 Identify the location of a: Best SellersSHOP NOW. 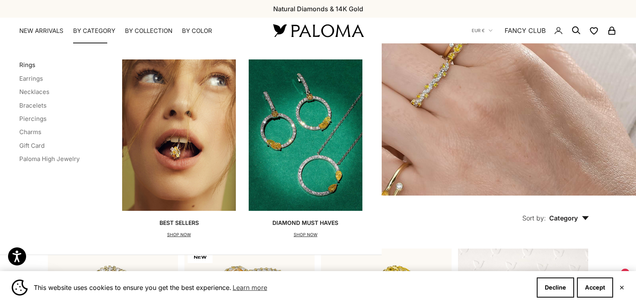
(179, 149).